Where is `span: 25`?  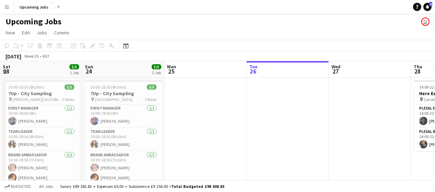 span: 25 is located at coordinates (171, 71).